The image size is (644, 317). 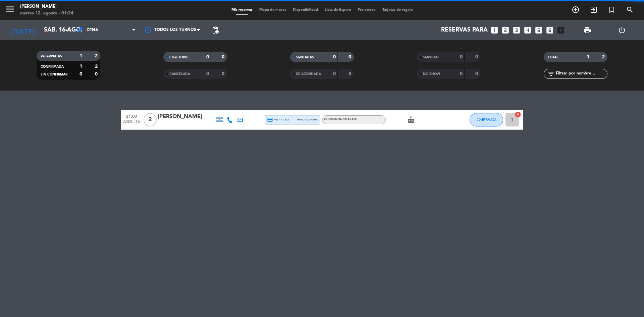 What do you see at coordinates (51, 56) in the screenshot?
I see `span: RESERVADAS` at bounding box center [51, 56].